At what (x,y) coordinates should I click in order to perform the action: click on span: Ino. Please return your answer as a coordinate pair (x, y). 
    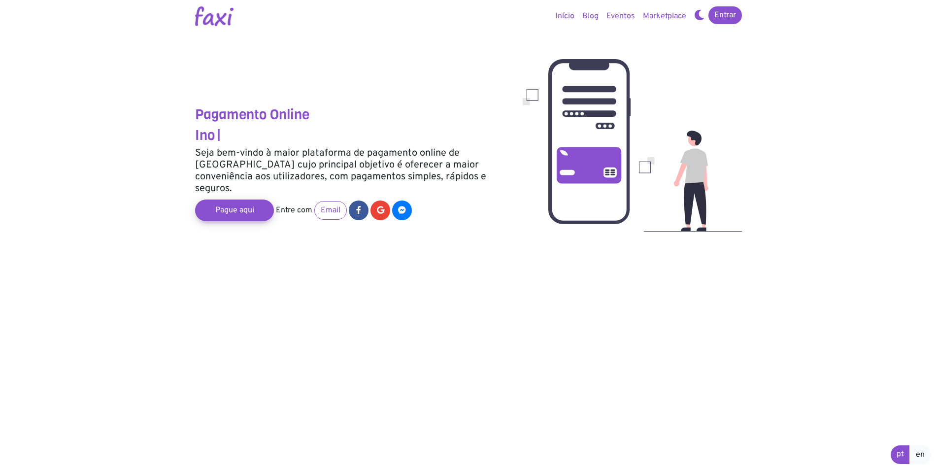
    Looking at the image, I should click on (205, 135).